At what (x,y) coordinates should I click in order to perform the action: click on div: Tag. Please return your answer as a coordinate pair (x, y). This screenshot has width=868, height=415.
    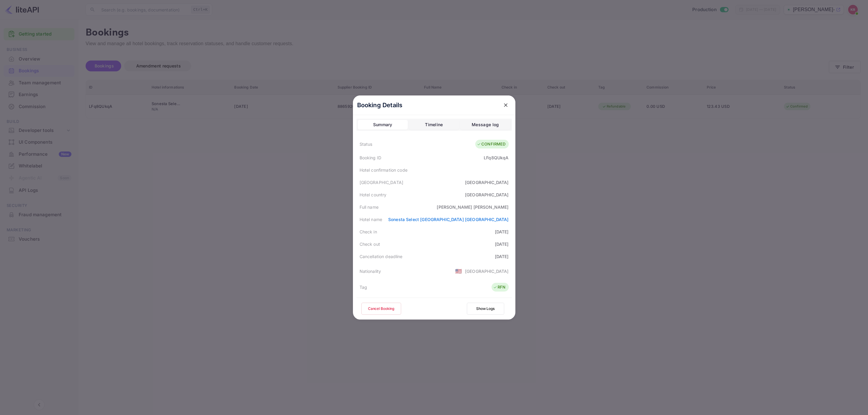
    Looking at the image, I should click on (363, 288).